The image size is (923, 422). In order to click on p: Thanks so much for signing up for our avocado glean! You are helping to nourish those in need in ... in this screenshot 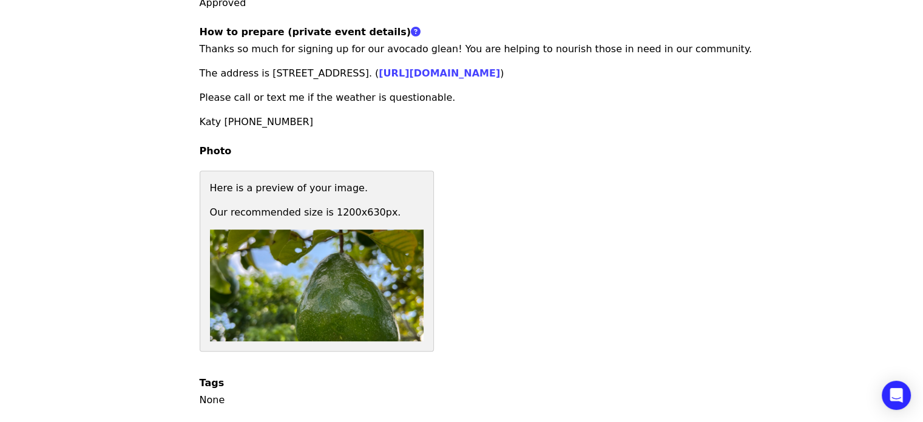, I will do `click(542, 49)`.